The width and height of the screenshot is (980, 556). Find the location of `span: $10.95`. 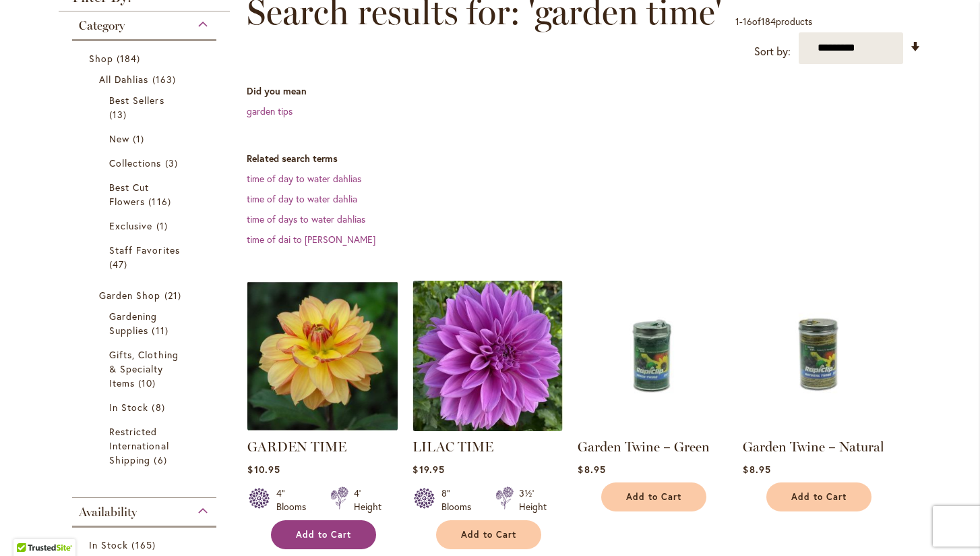

span: $10.95 is located at coordinates (263, 468).